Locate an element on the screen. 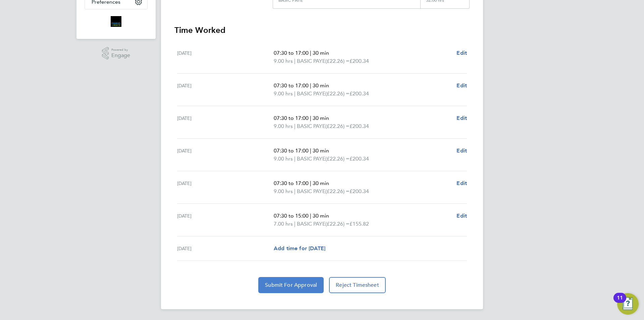  span: Submit For Approval is located at coordinates (291, 285).